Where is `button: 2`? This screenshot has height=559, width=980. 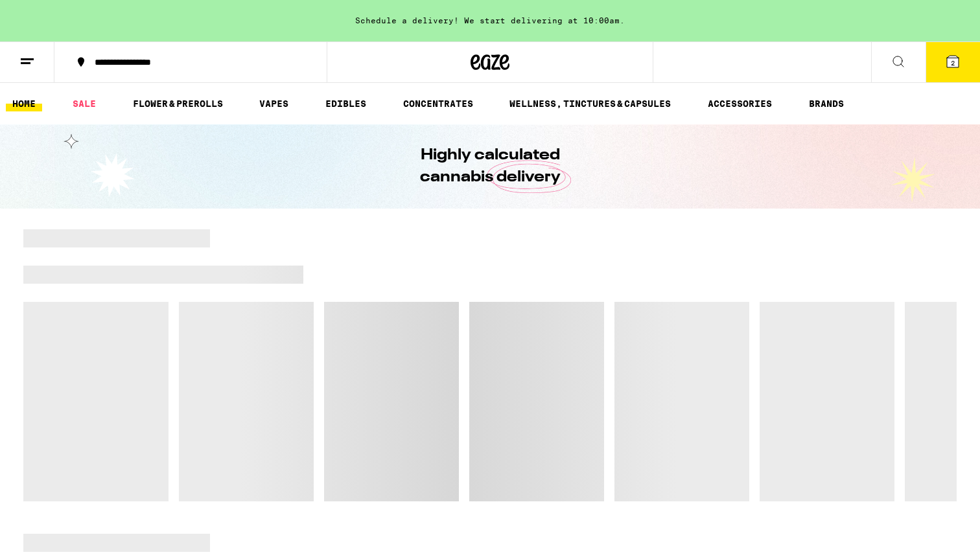
button: 2 is located at coordinates (952, 62).